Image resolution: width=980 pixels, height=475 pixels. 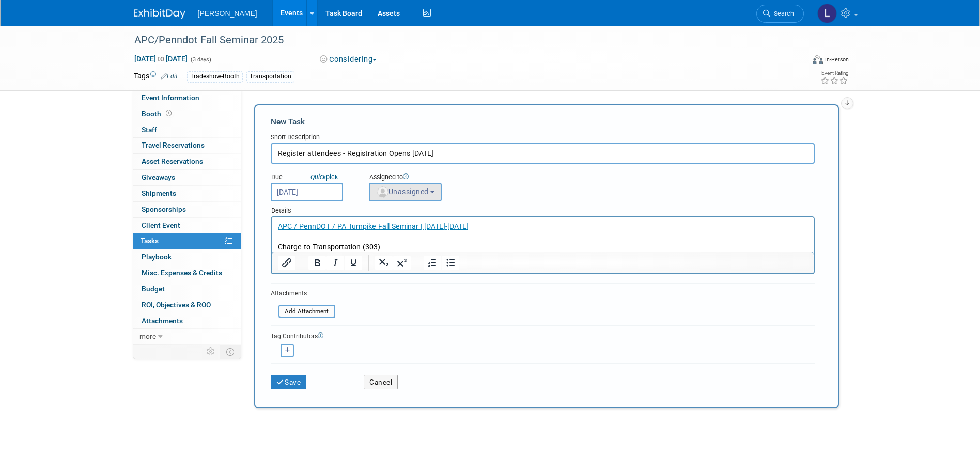 What do you see at coordinates (187, 98) in the screenshot?
I see `a: Event Information` at bounding box center [187, 98].